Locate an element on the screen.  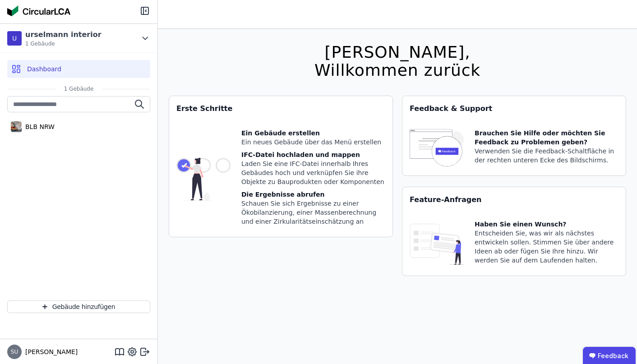
span: SU is located at coordinates (15, 351).